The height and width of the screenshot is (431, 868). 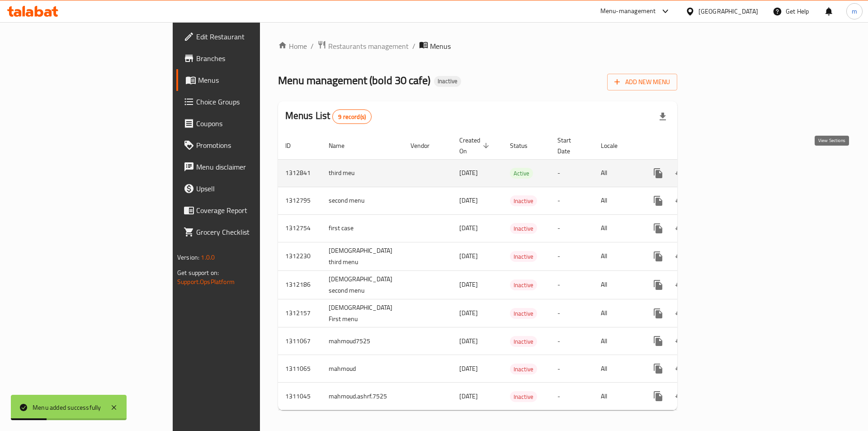 I want to click on a: Edit Restaurant, so click(x=247, y=37).